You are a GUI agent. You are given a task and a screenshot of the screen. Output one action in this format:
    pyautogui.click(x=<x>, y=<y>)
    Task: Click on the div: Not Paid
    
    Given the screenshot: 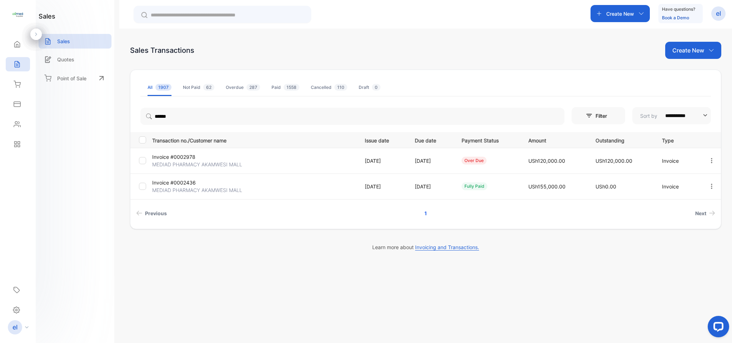 What is the action you would take?
    pyautogui.click(x=199, y=88)
    